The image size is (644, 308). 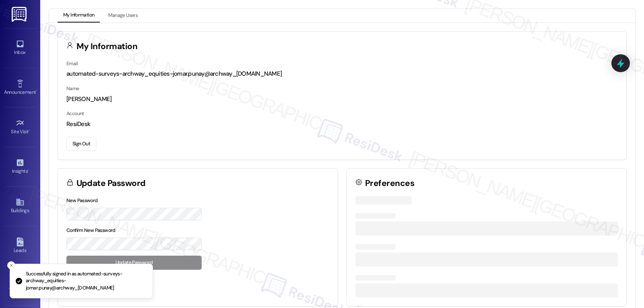 What do you see at coordinates (20, 127) in the screenshot?
I see `a: Site Visit •` at bounding box center [20, 127].